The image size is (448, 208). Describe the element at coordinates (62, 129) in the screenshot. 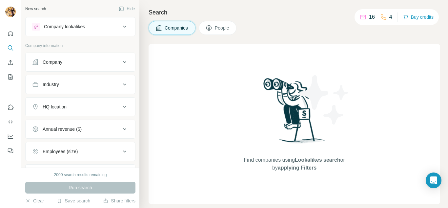

I see `div: Annual revenue ($)` at that location.